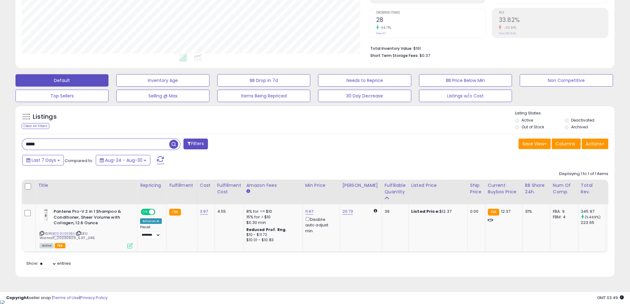 This screenshot has width=630, height=304. What do you see at coordinates (272, 217) in the screenshot?
I see `div: 15% for > $10` at bounding box center [272, 217].